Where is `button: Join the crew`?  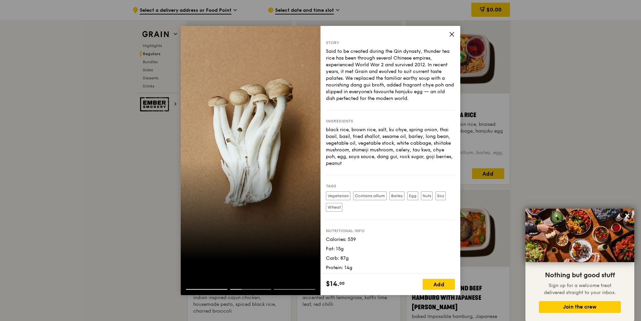 button: Join the crew is located at coordinates (580, 307).